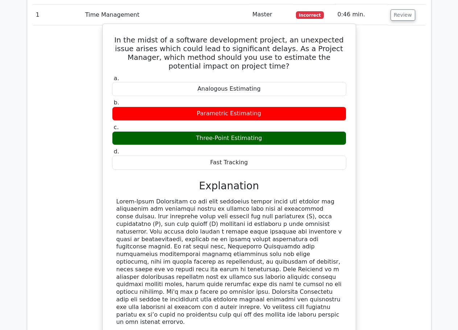  Describe the element at coordinates (116, 102) in the screenshot. I see `span: b.` at that location.